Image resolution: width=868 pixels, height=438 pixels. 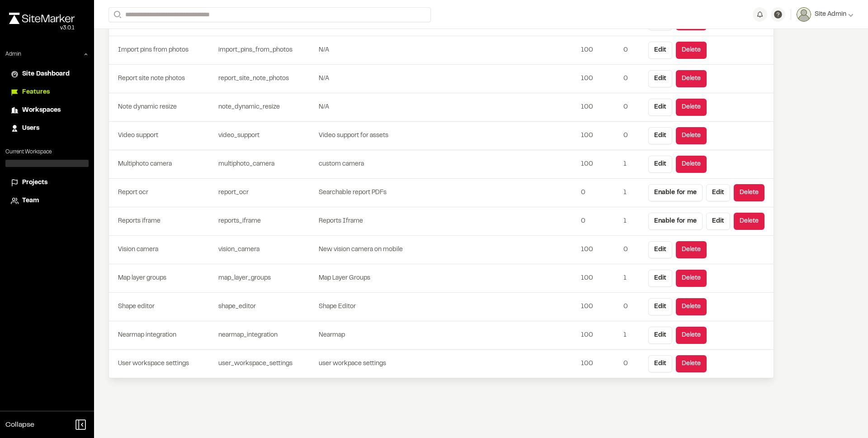 What do you see at coordinates (804, 14) in the screenshot?
I see `img: User` at bounding box center [804, 14].